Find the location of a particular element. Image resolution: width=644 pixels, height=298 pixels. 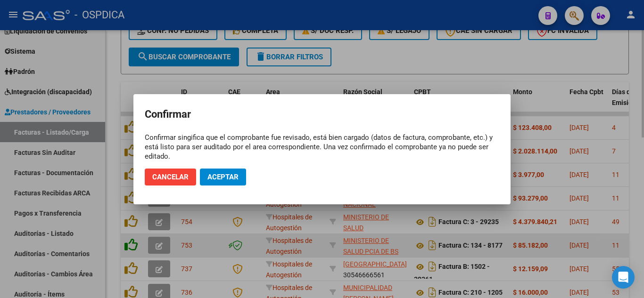

button: Cancelar is located at coordinates (170, 177).